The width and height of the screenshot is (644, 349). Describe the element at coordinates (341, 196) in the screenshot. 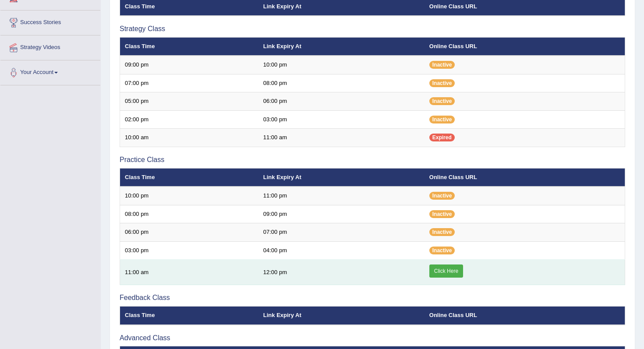

I see `td: 11:00 pm` at that location.